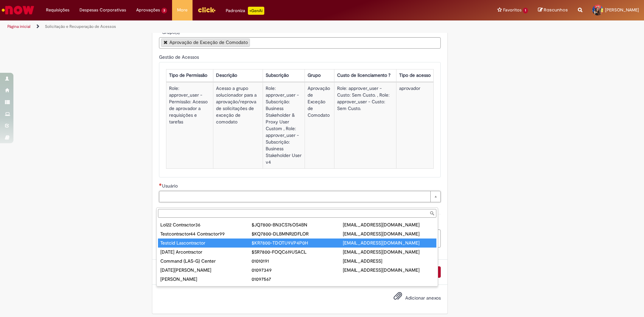 The width and height of the screenshot is (644, 317). Describe the element at coordinates (206, 243) in the screenshot. I see `div: Testcid Lascontractor` at that location.